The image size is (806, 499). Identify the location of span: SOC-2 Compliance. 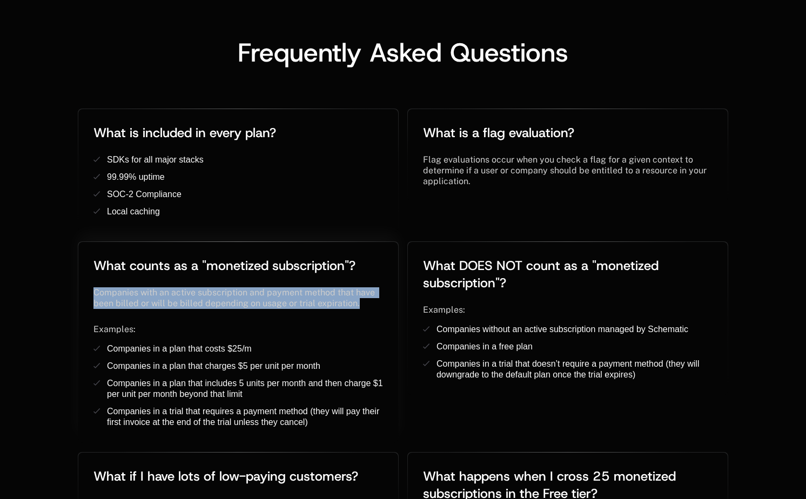
(144, 194).